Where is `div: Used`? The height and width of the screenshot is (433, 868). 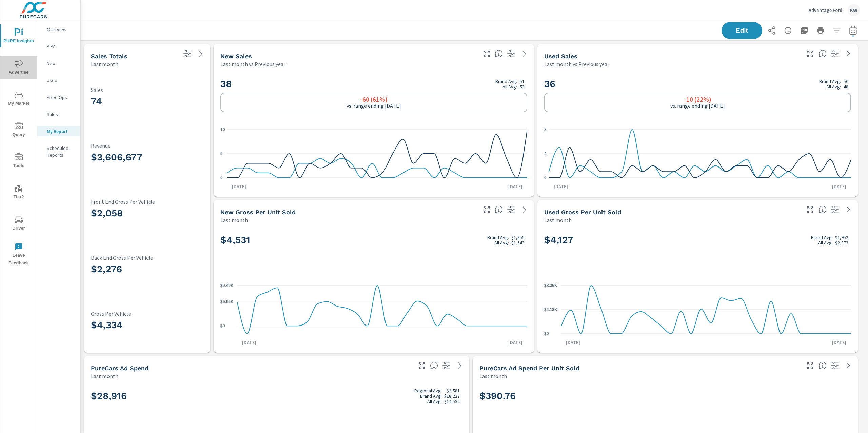
div: Used is located at coordinates (59, 80).